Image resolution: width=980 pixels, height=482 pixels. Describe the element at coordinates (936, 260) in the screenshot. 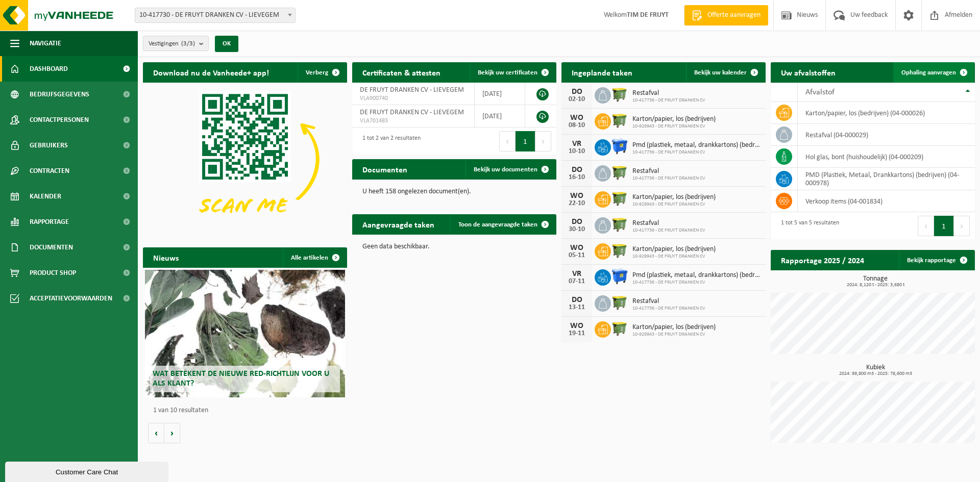

I see `a: Bekijk rapportage` at that location.